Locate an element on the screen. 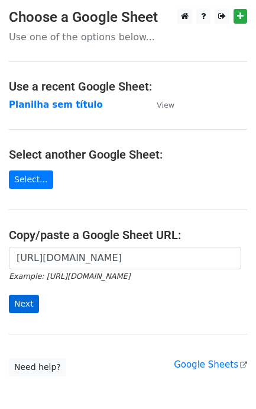  h4: Select another Google Sheet: is located at coordinates (128, 154).